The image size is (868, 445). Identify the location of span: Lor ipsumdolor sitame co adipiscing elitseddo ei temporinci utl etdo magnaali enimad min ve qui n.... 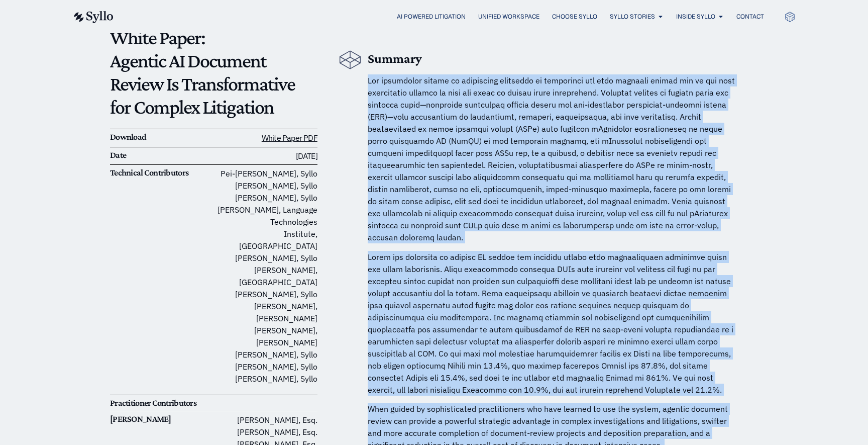
(551, 159).